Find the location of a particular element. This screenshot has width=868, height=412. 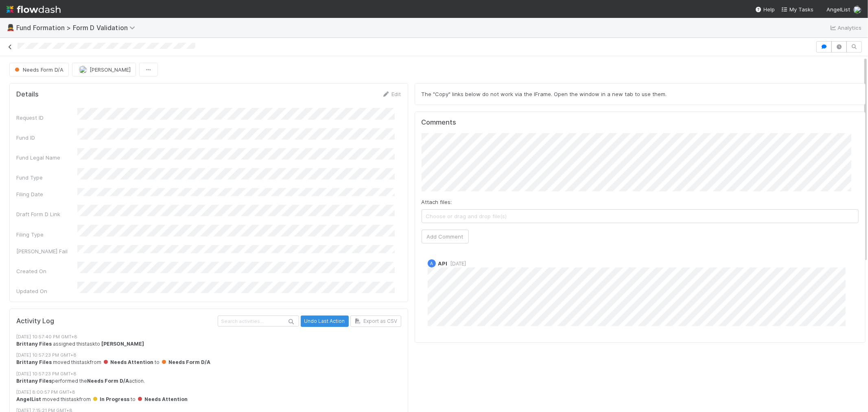

div: Updated On is located at coordinates (47, 291).